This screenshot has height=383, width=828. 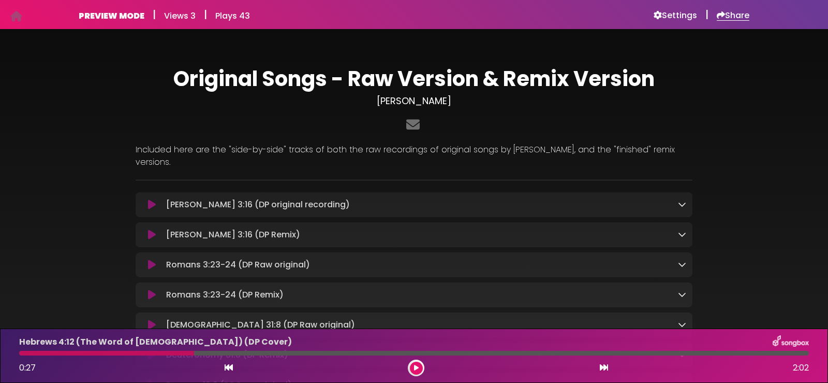 I want to click on p: Romans 3:23-24 (DP Remix), so click(x=225, y=295).